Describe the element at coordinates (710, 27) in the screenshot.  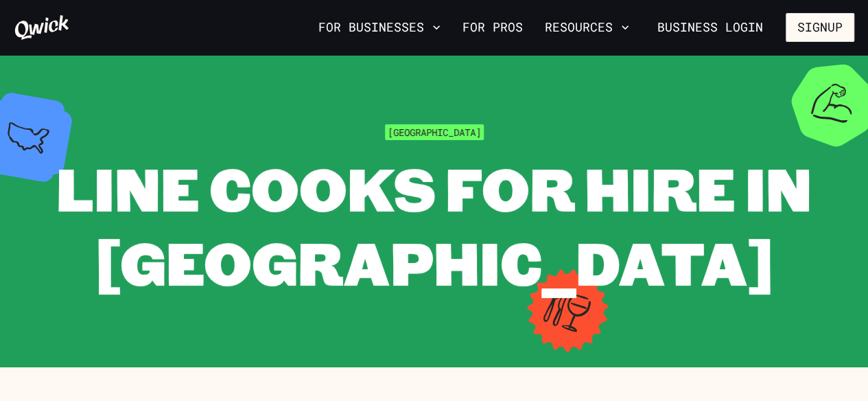
I see `a: Business Login` at that location.